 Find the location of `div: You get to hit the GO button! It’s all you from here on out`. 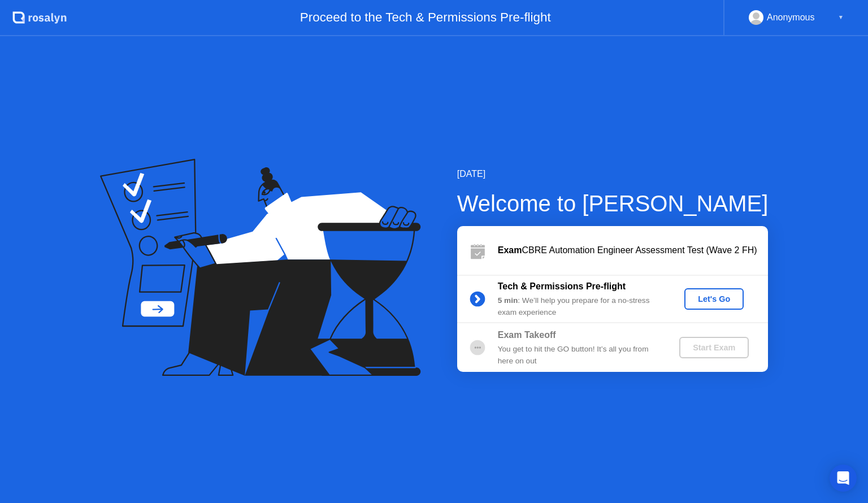

div: You get to hit the GO button! It’s all you from here on out is located at coordinates (580, 355).